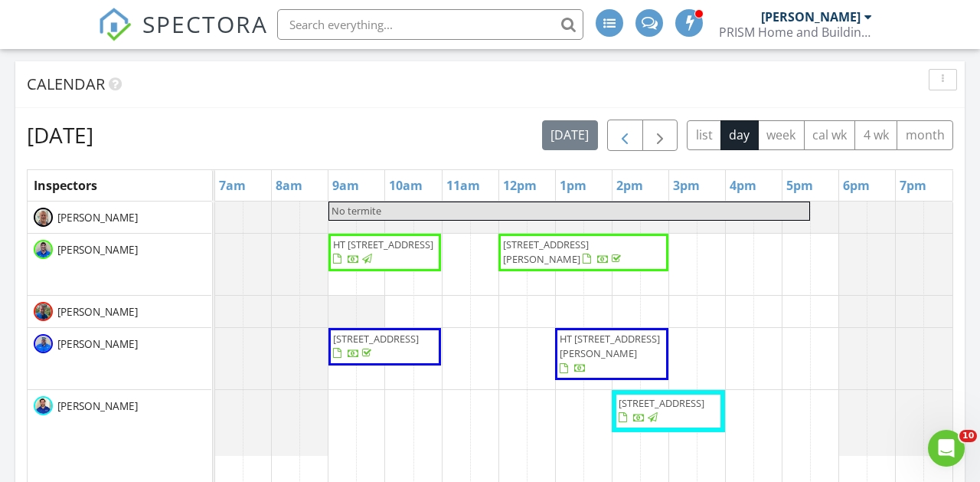  Describe the element at coordinates (289, 185) in the screenshot. I see `a: 8am` at that location.